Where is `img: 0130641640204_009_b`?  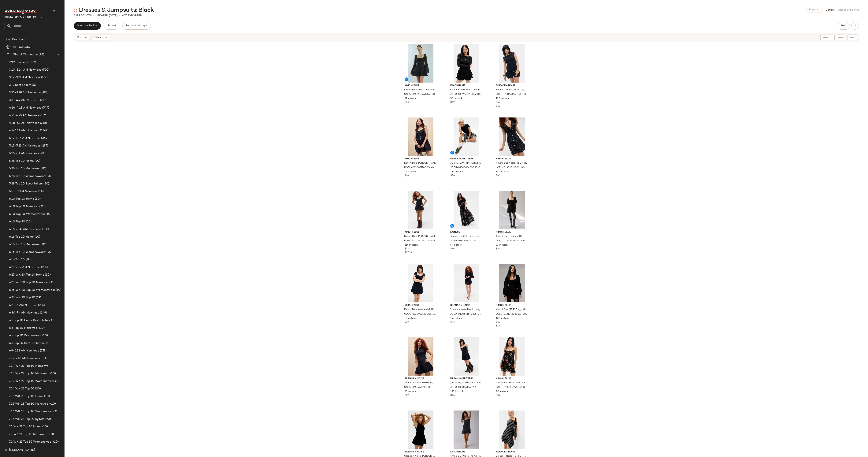
img: 0130641640204_009_b is located at coordinates (512, 430).